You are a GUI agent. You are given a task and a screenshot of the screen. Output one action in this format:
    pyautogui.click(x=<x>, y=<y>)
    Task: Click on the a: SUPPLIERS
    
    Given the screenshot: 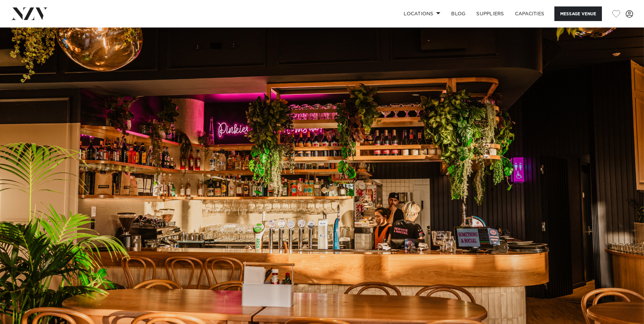 What is the action you would take?
    pyautogui.click(x=490, y=14)
    